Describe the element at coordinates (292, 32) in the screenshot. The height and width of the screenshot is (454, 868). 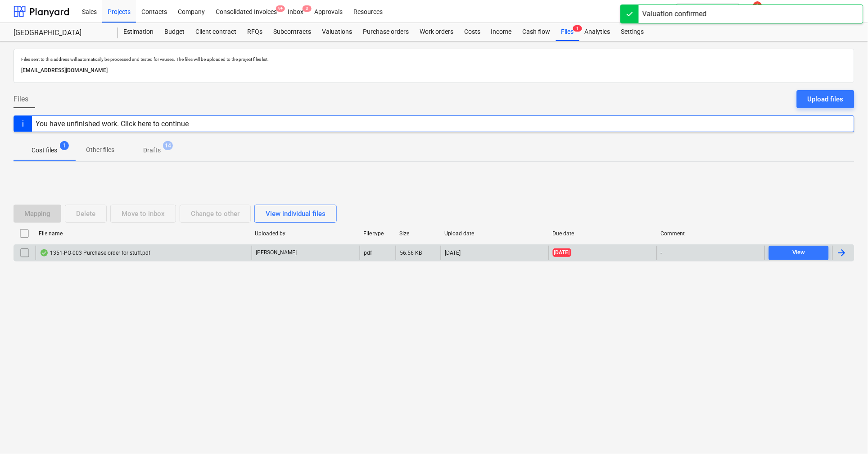
I see `div: Subcontracts` at that location.